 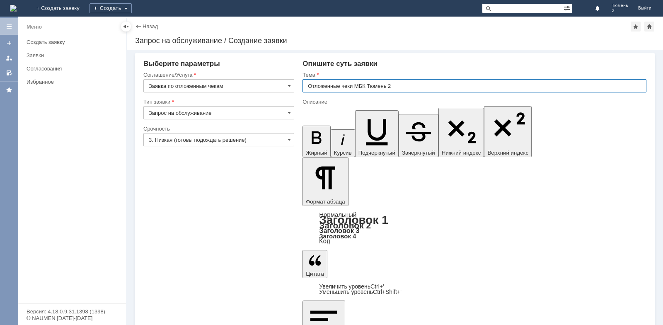 I want to click on div: Меню, so click(x=34, y=27).